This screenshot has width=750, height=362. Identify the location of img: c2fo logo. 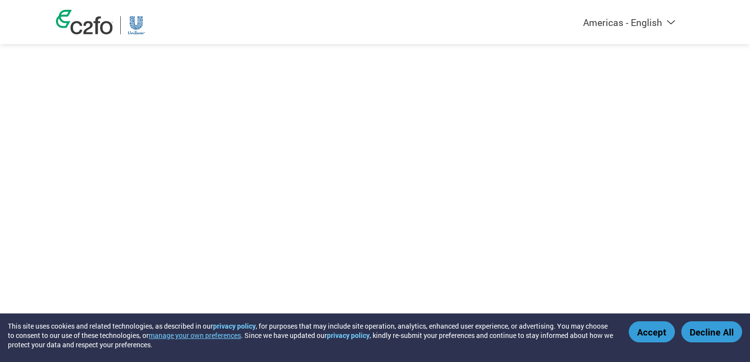
(84, 22).